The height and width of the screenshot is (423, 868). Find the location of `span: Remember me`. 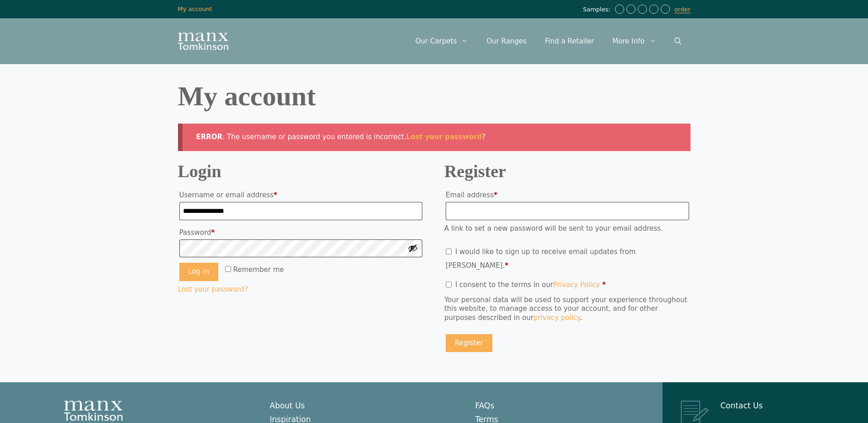

span: Remember me is located at coordinates (258, 270).